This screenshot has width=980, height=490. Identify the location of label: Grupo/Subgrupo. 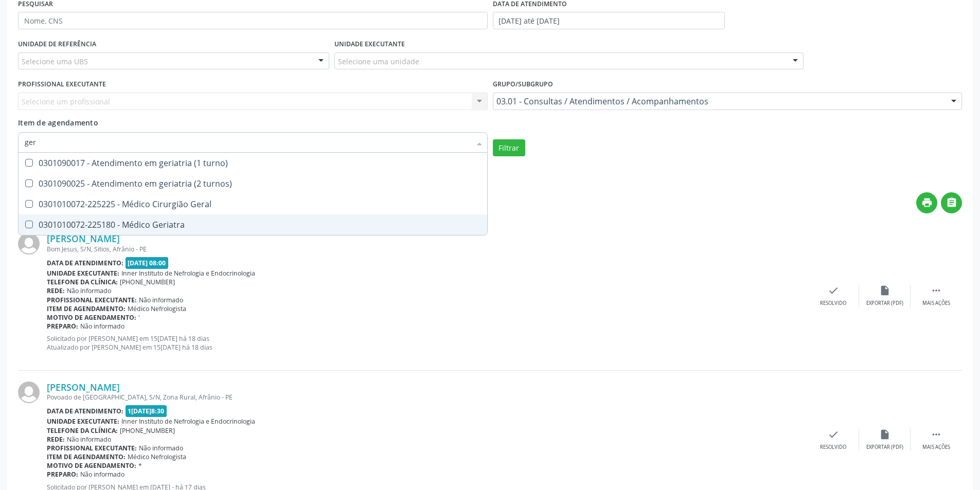
(523, 84).